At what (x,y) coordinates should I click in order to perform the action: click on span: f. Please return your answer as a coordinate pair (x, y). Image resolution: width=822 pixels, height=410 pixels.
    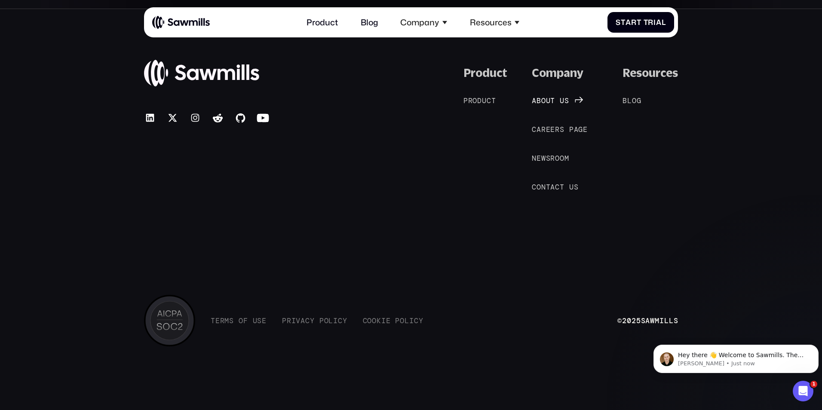
    Looking at the image, I should click on (245, 321).